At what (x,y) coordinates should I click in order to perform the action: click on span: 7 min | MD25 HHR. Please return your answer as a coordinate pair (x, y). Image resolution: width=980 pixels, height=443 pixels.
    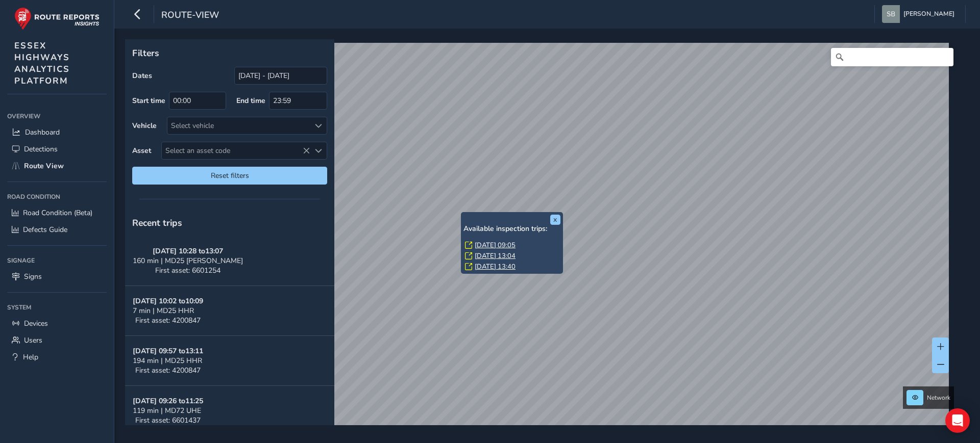
    Looking at the image, I should click on (163, 311).